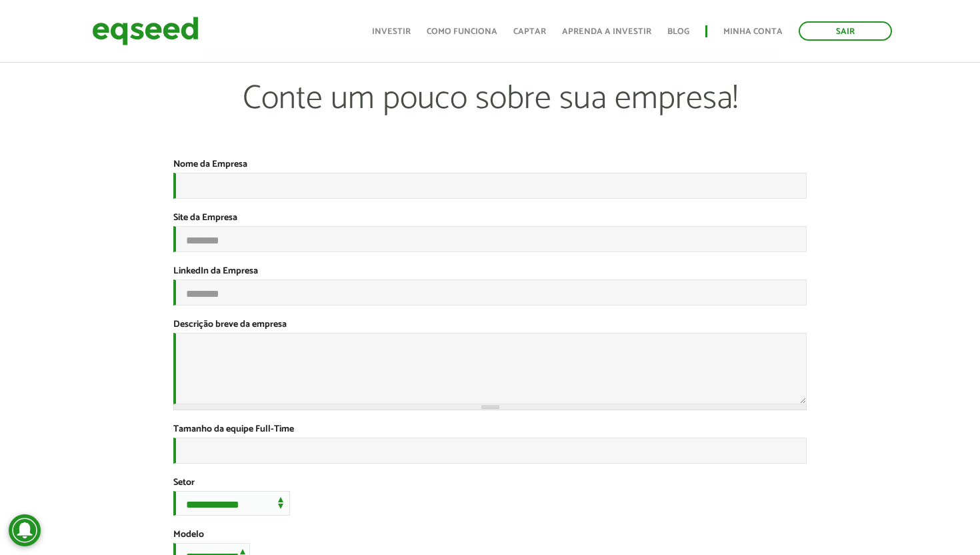 This screenshot has width=980, height=555. I want to click on a: Investir, so click(391, 31).